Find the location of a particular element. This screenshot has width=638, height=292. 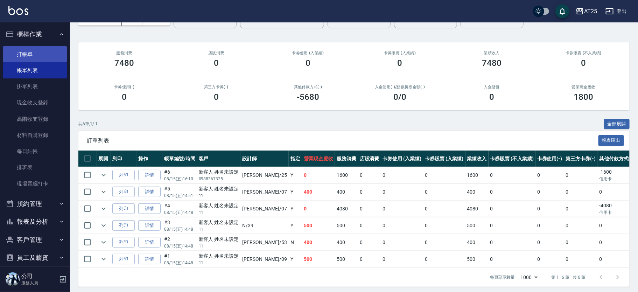

p: 每頁顯示數量 is located at coordinates (503, 277).